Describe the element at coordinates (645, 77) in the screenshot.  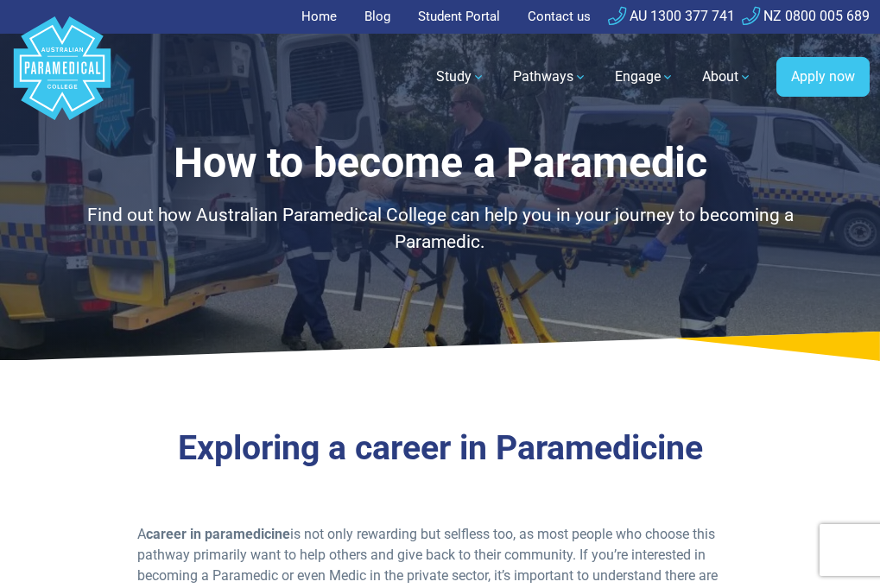
I see `a: Engage` at that location.